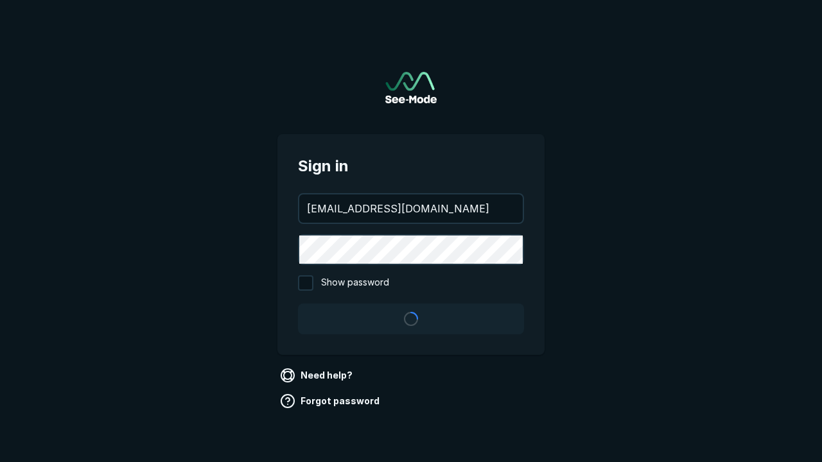 The image size is (822, 462). Describe the element at coordinates (411, 166) in the screenshot. I see `span: Sign in` at that location.